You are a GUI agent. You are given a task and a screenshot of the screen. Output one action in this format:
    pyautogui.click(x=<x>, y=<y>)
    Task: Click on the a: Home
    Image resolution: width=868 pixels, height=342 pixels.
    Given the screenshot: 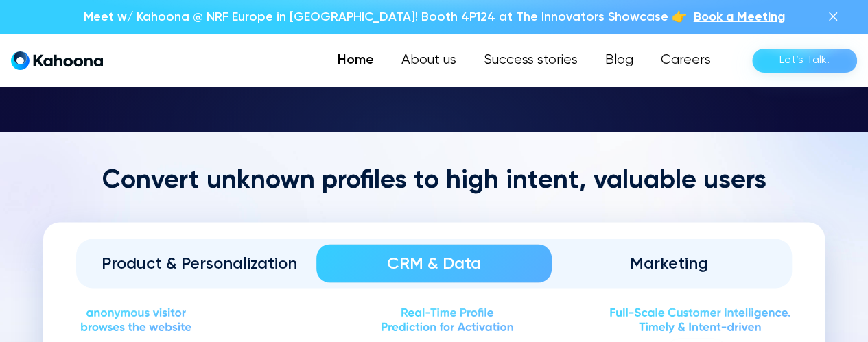 What is the action you would take?
    pyautogui.click(x=356, y=60)
    